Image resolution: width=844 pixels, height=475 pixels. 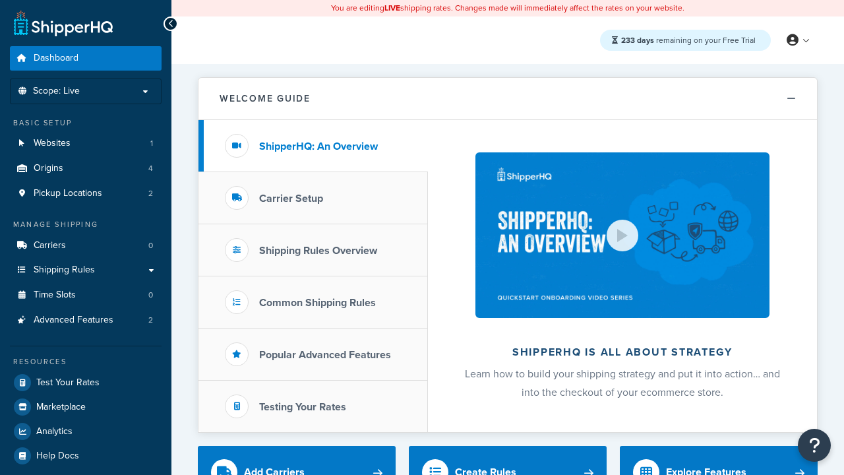 What do you see at coordinates (86, 245) in the screenshot?
I see `li: Carriers` at bounding box center [86, 245].